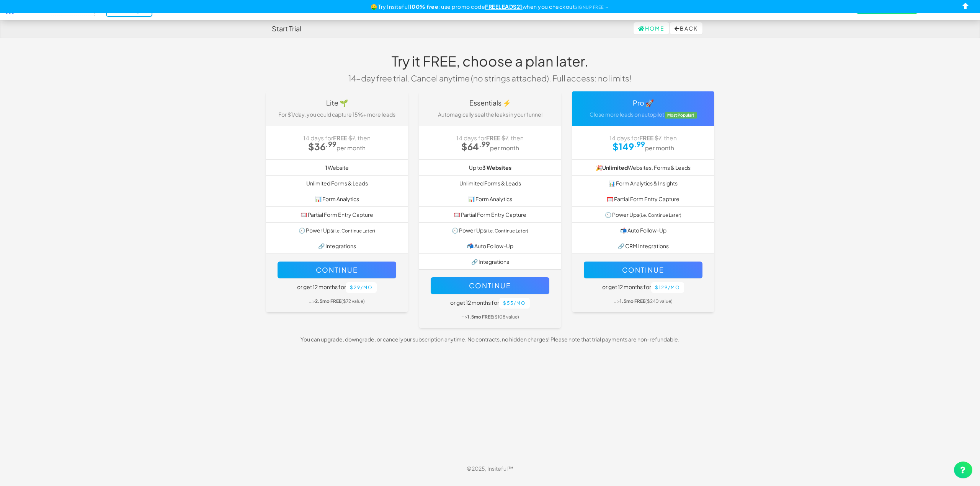 The width and height of the screenshot is (980, 486). Describe the element at coordinates (490, 167) in the screenshot. I see `li: Up to` at that location.